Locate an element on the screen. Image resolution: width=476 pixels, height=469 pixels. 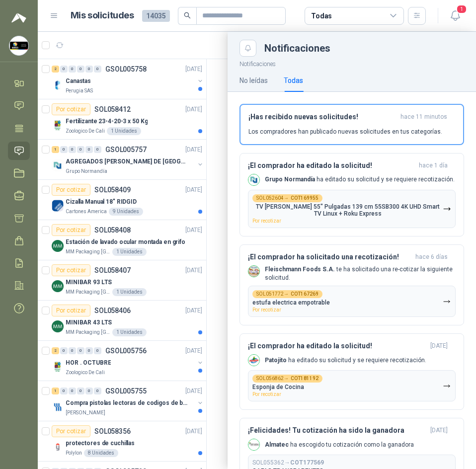
span: hace 6 días is located at coordinates (431, 257).